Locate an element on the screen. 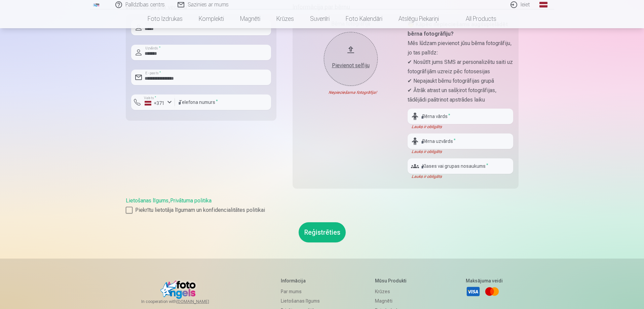  button: Valsts*+371 is located at coordinates (153, 102).